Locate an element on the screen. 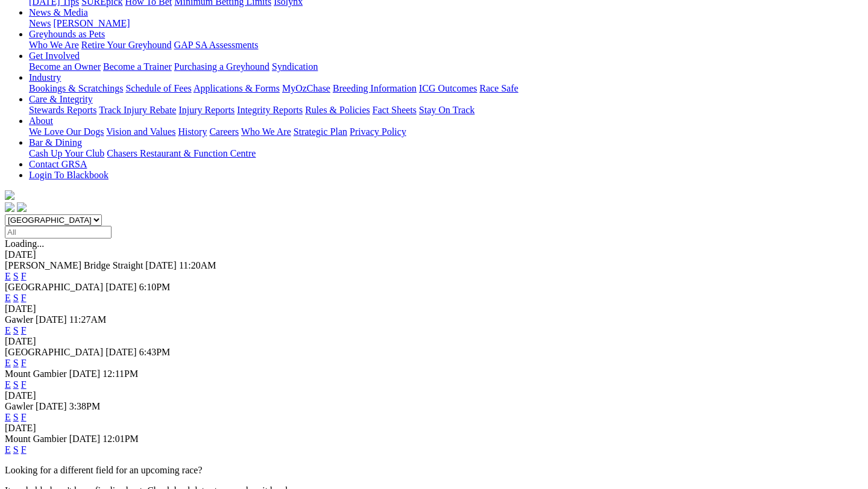 The width and height of the screenshot is (868, 489). a: Bookings & Scratchings is located at coordinates (76, 88).